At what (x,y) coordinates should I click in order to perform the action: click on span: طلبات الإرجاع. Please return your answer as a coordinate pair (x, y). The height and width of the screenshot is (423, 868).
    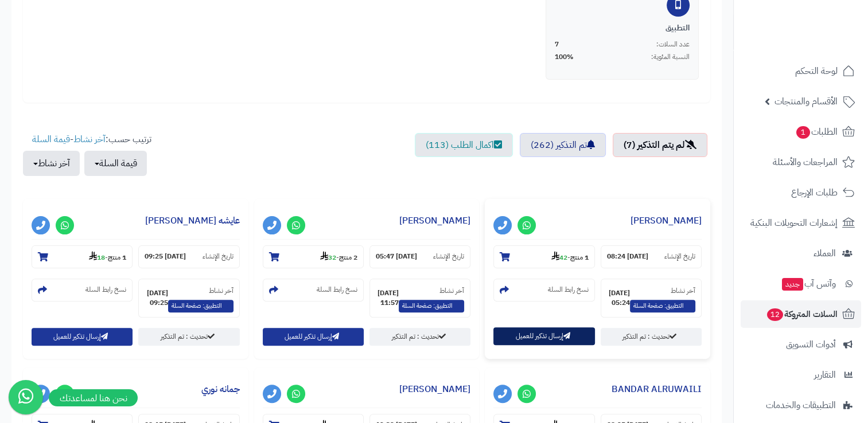
    Looking at the image, I should click on (814, 193).